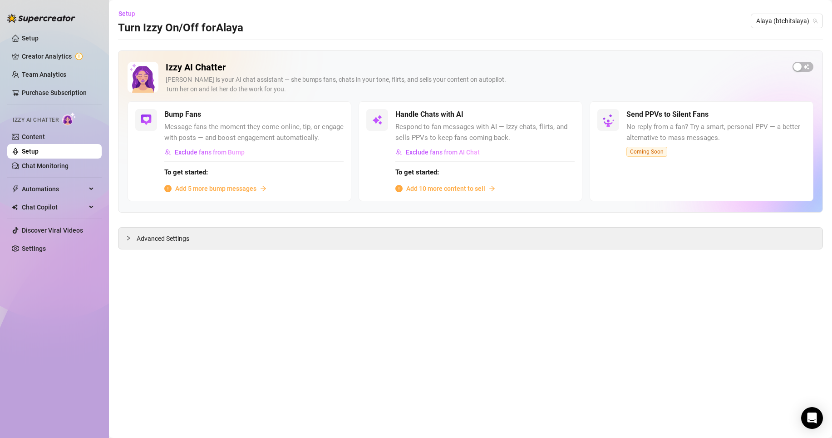  I want to click on a: Settings, so click(34, 248).